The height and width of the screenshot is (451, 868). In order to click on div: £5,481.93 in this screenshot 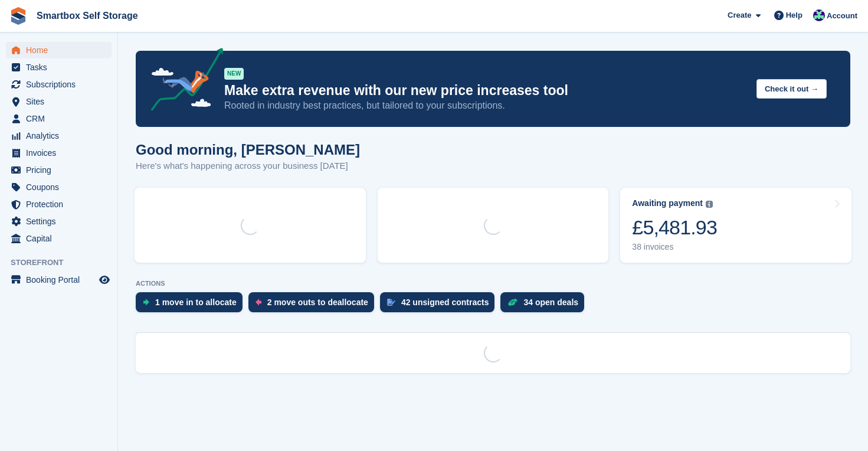, I will do `click(674, 227)`.